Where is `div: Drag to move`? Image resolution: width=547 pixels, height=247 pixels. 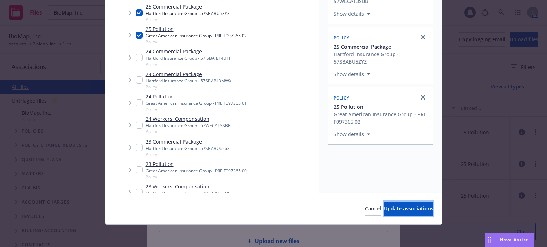 div: Drag to move is located at coordinates (489, 240).